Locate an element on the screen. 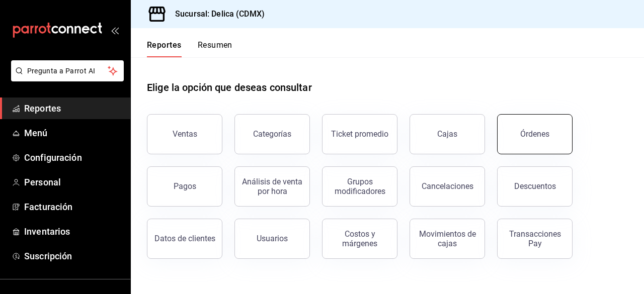 Image resolution: width=644 pixels, height=294 pixels. div: Ventas is located at coordinates (184, 134).